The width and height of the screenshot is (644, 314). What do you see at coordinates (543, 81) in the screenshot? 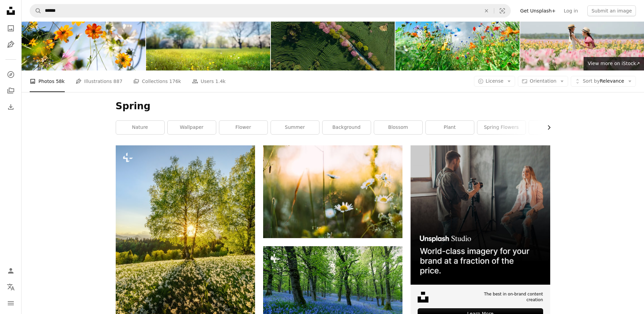
I see `button: Orientation` at bounding box center [543, 81].